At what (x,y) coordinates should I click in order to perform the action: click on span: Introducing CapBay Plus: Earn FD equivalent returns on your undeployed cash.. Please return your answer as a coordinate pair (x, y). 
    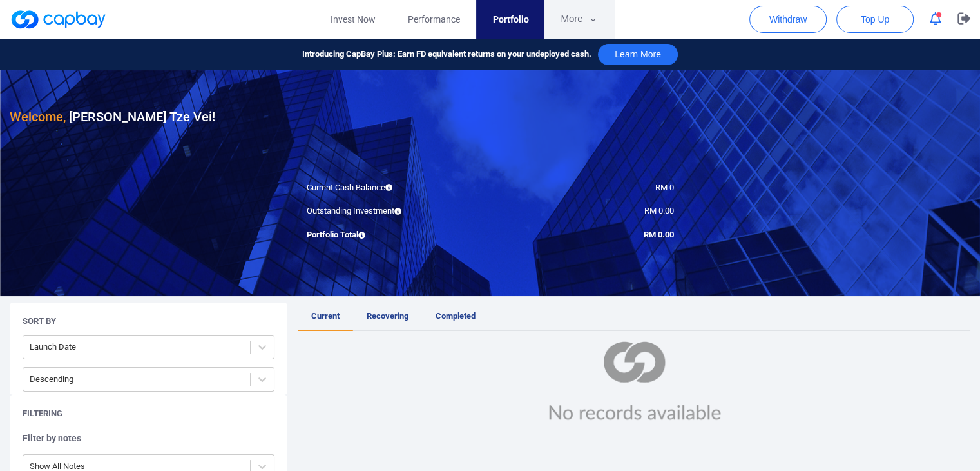
    Looking at the image, I should click on (446, 54).